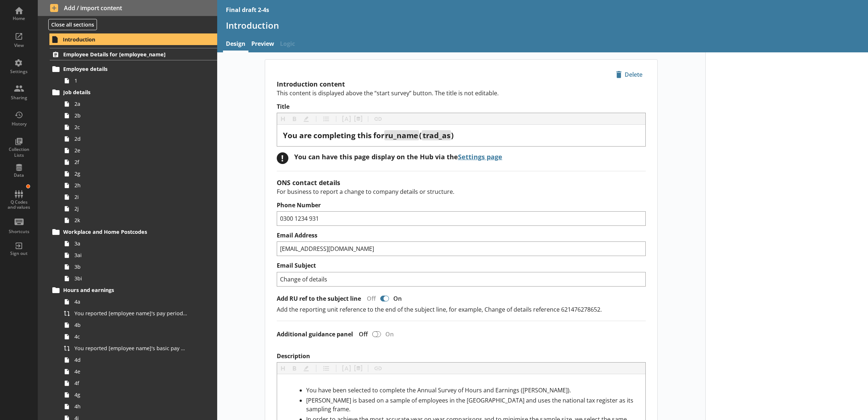 This screenshot has height=420, width=868. What do you see at coordinates (19, 124) in the screenshot?
I see `div: History` at bounding box center [19, 124].